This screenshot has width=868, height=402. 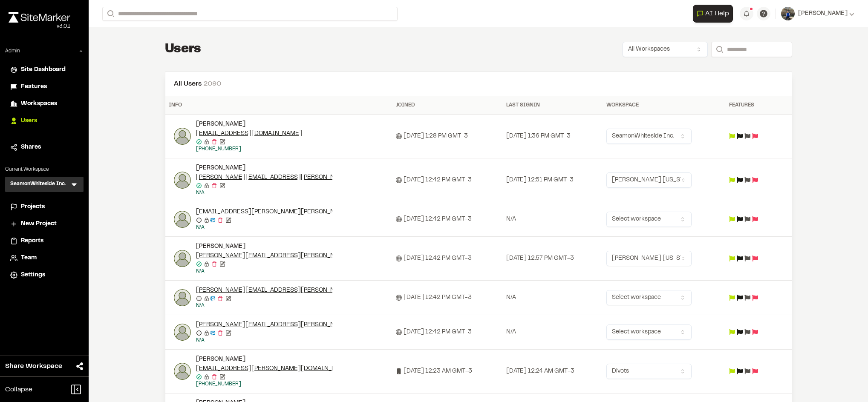 I want to click on span: Shares, so click(x=31, y=148).